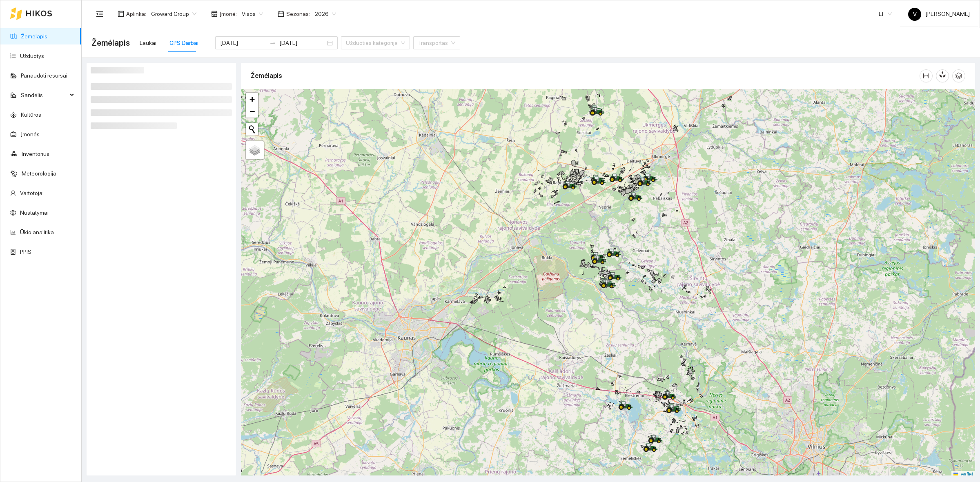 This screenshot has width=980, height=482. I want to click on a: Įmonės, so click(30, 134).